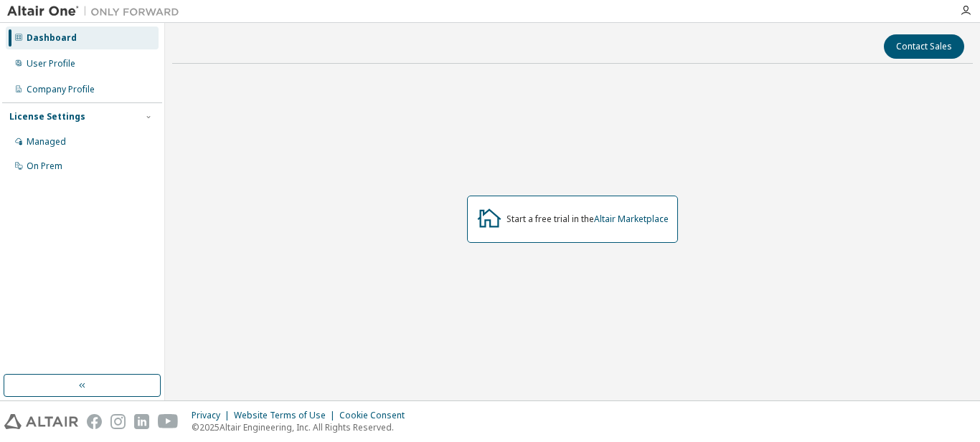 The width and height of the screenshot is (980, 442). Describe the element at coordinates (632, 219) in the screenshot. I see `a: Altair Marketplace` at that location.